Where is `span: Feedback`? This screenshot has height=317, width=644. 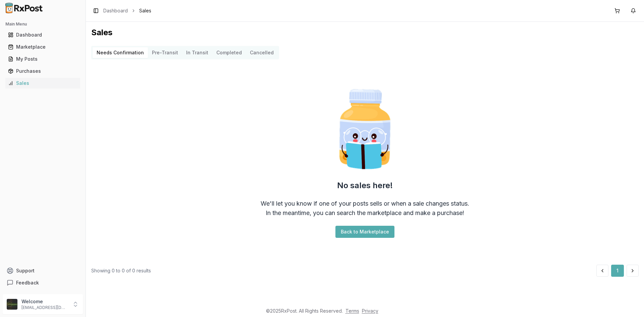
span: Feedback is located at coordinates (28, 283).